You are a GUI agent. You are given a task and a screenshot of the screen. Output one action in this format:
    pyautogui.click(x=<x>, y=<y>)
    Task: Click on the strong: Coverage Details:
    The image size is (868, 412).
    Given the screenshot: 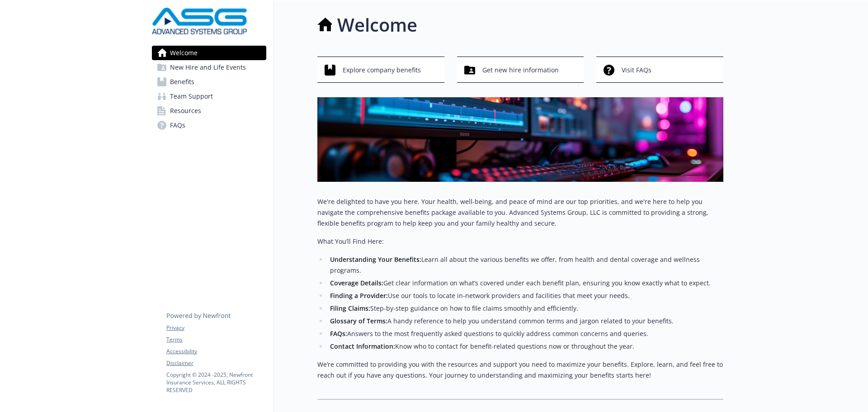 What is the action you would take?
    pyautogui.click(x=357, y=283)
    